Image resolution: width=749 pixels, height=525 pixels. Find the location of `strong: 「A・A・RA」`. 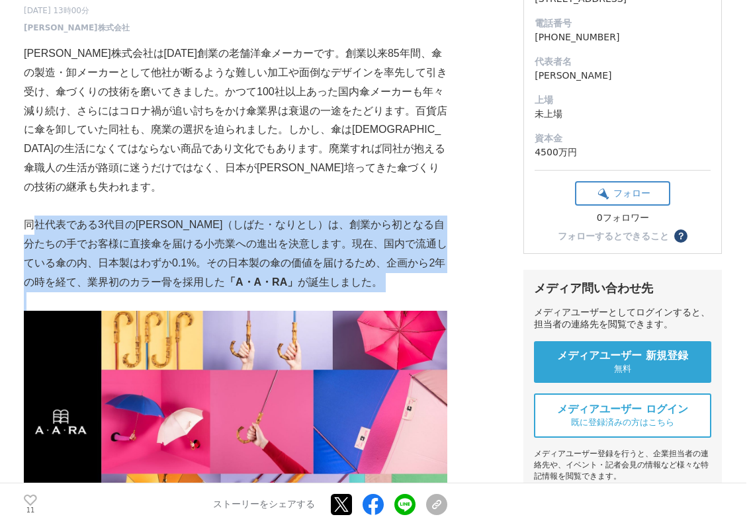

strong: 「A・A・RA」 is located at coordinates (261, 282).